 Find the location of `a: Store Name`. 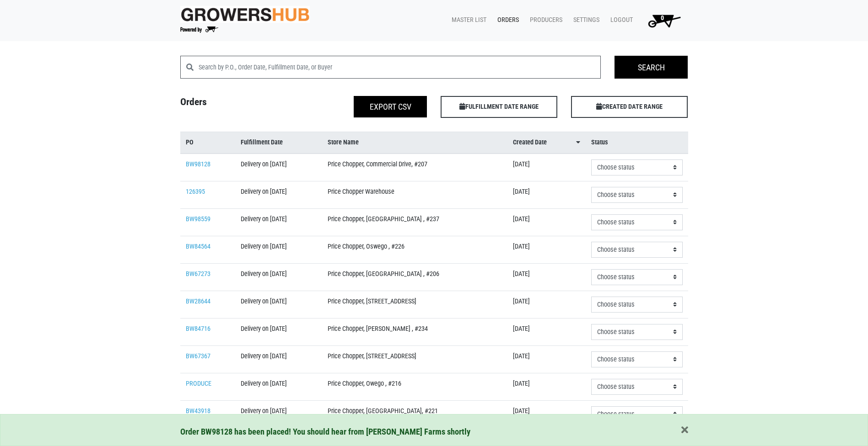

a: Store Name is located at coordinates (415, 143).